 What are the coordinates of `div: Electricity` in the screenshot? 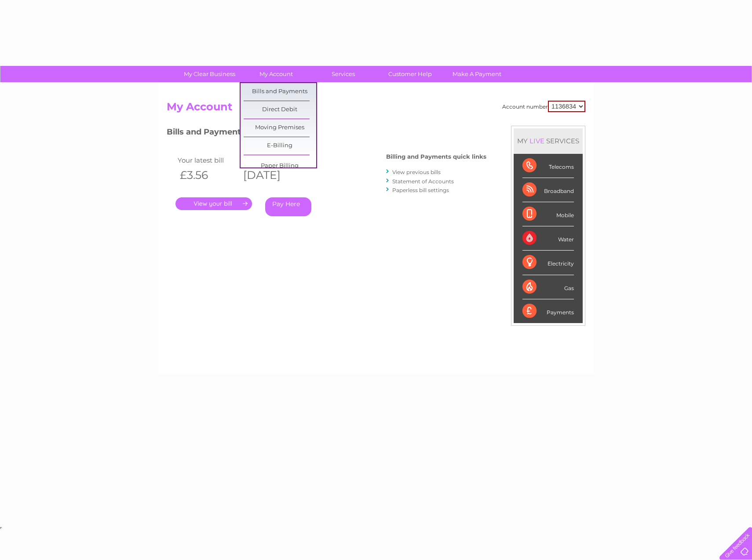 It's located at (548, 262).